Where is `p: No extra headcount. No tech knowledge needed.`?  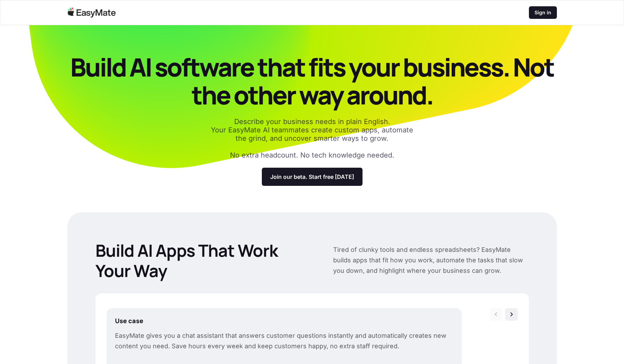 p: No extra headcount. No tech knowledge needed. is located at coordinates (312, 155).